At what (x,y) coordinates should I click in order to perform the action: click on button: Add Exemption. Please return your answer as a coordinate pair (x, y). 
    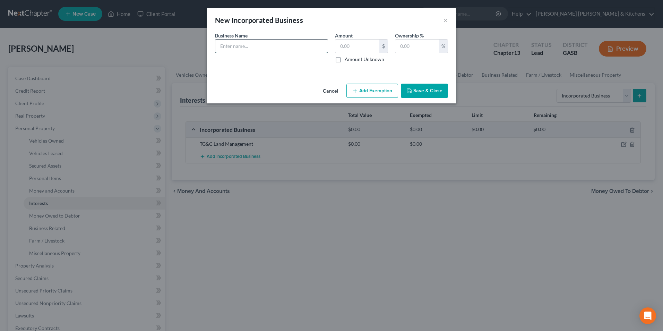
    Looking at the image, I should click on (372, 91).